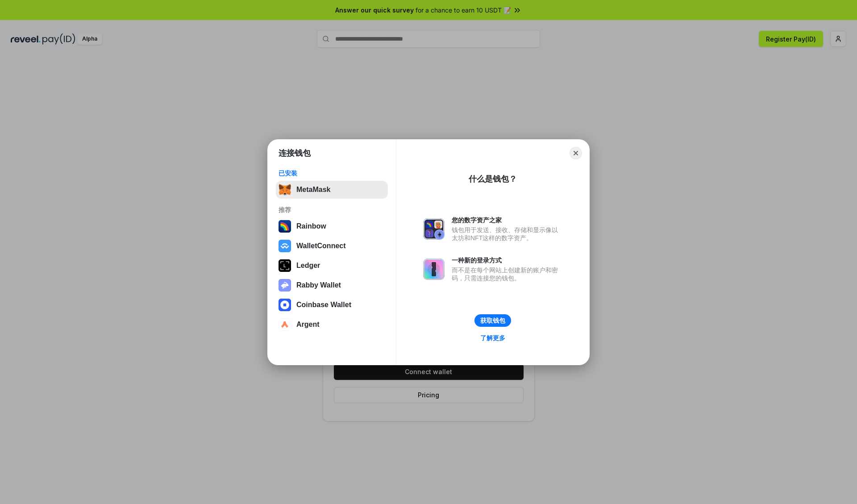  I want to click on div: 而不是在每个网站上创建新的账户和密码，只需连接您的钱包。, so click(507, 274).